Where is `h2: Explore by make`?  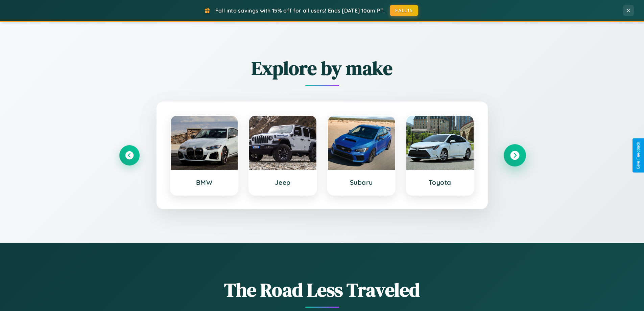 h2: Explore by make is located at coordinates (322, 68).